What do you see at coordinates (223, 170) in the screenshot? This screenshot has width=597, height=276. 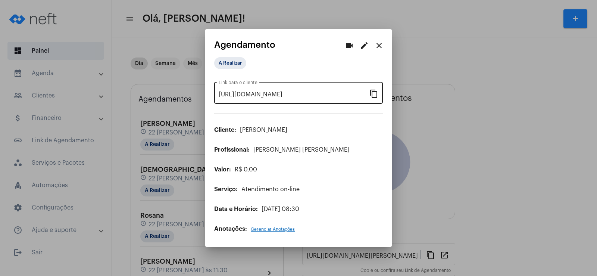 I see `span: Valor:` at bounding box center [223, 170].